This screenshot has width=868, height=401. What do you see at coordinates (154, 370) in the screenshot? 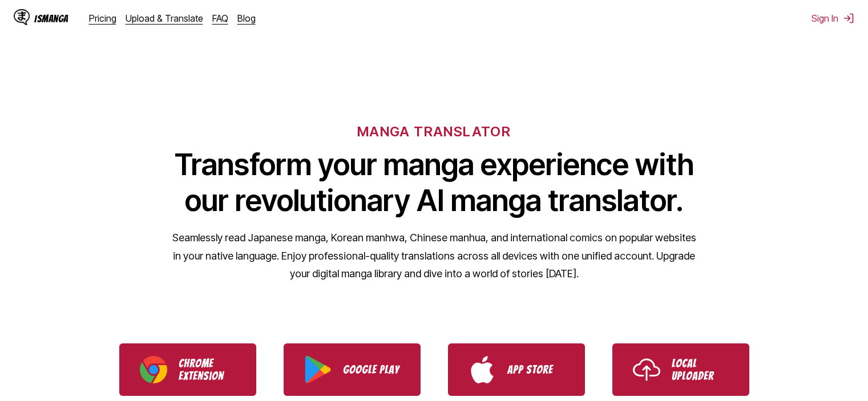
I see `img: Chrome logo` at bounding box center [154, 370].